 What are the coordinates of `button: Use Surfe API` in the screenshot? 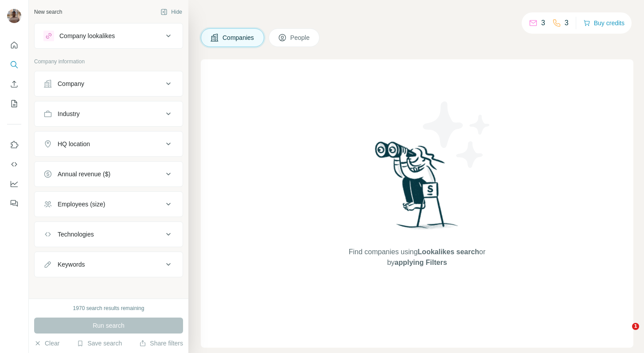 It's located at (14, 164).